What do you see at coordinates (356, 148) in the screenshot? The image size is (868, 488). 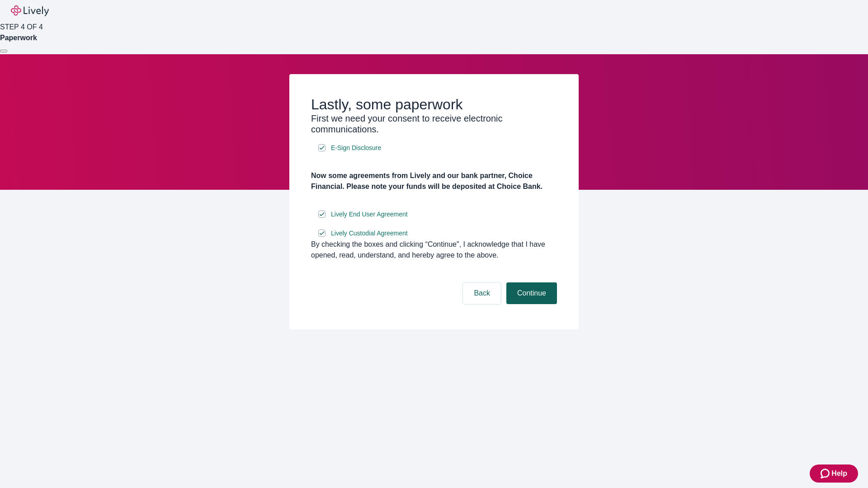 I see `span: E-Sign Disclosure` at bounding box center [356, 148].